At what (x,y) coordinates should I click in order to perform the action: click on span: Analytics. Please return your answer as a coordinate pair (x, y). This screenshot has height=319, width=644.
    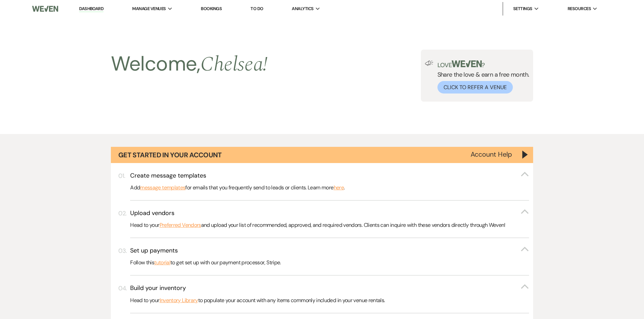
    Looking at the image, I should click on (303, 9).